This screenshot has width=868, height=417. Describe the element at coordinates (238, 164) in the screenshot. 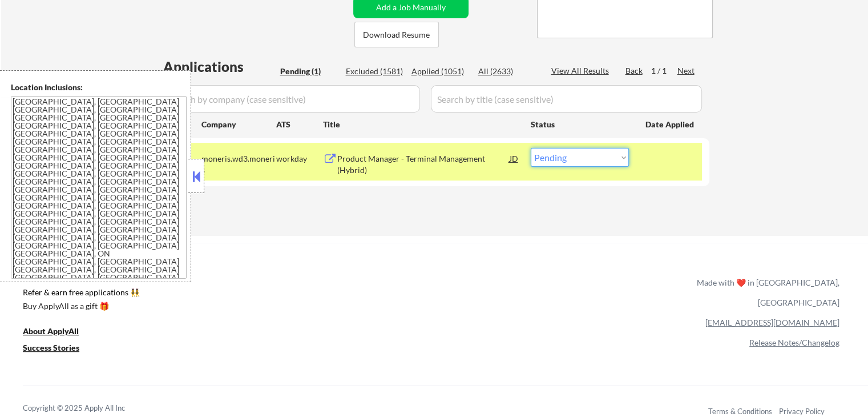

I see `div: moneris.wd3.moneris` at that location.